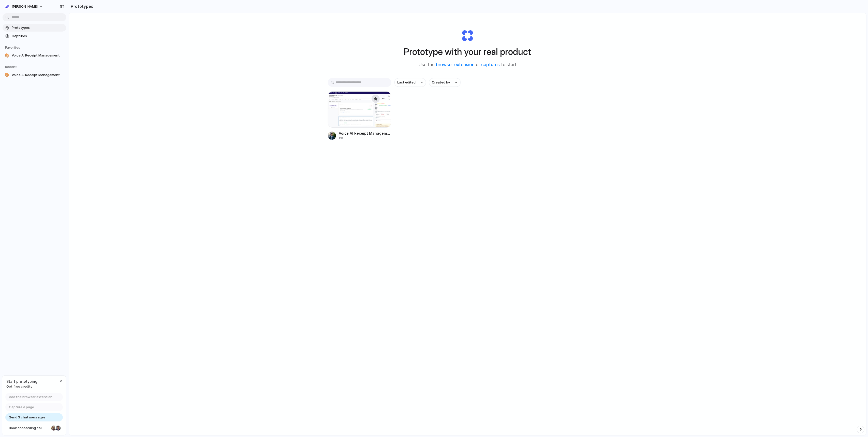 This screenshot has height=437, width=868. What do you see at coordinates (54, 428) in the screenshot?
I see `div: Nicole Kubica` at bounding box center [54, 428].